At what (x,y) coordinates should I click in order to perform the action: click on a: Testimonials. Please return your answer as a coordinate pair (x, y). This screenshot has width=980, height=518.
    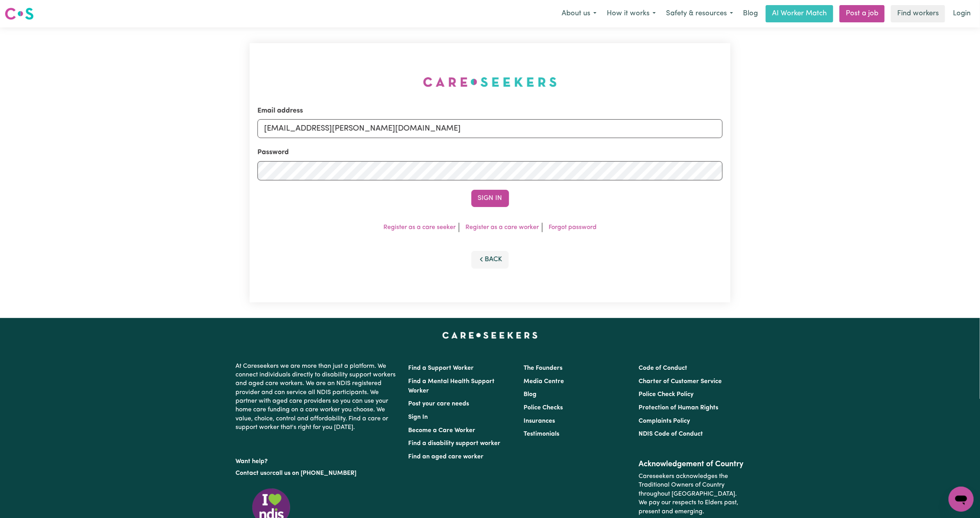
    Looking at the image, I should click on (542, 435).